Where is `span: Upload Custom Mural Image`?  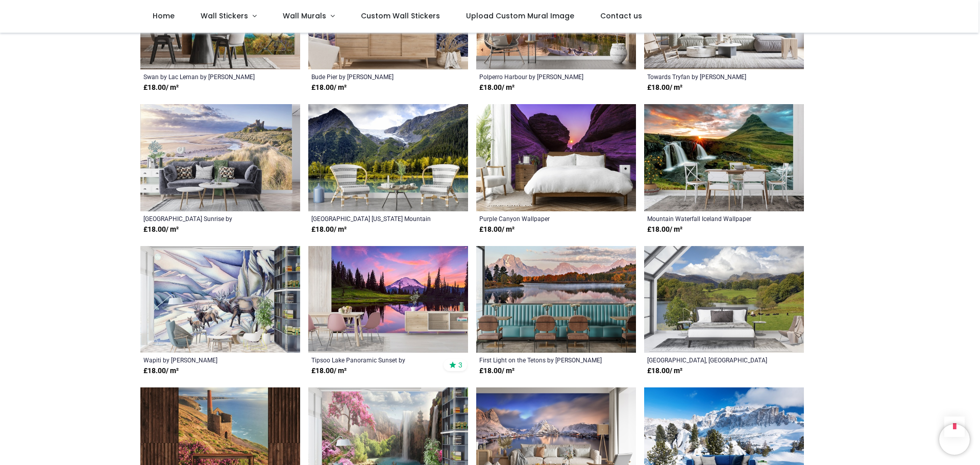
span: Upload Custom Mural Image is located at coordinates (520, 16).